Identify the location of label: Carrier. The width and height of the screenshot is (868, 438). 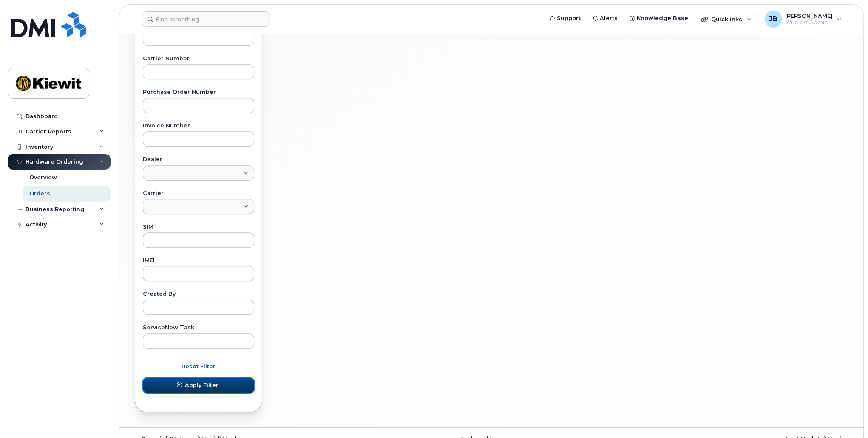
(199, 193).